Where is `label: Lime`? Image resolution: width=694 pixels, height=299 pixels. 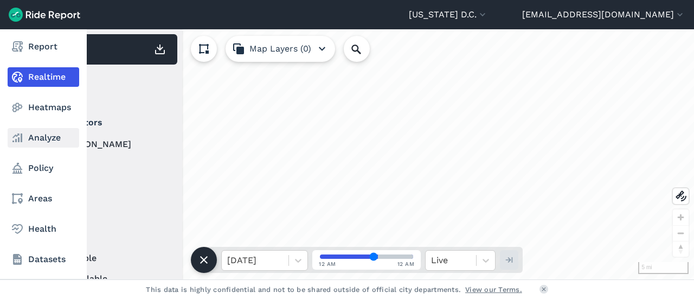
label: Lime is located at coordinates (109, 165).